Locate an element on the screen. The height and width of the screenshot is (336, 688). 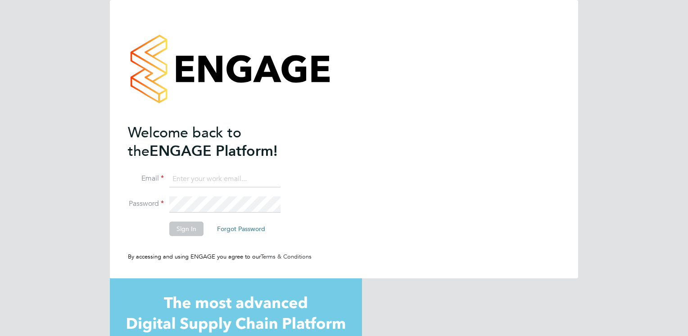
a: Terms & Conditions is located at coordinates (286, 256).